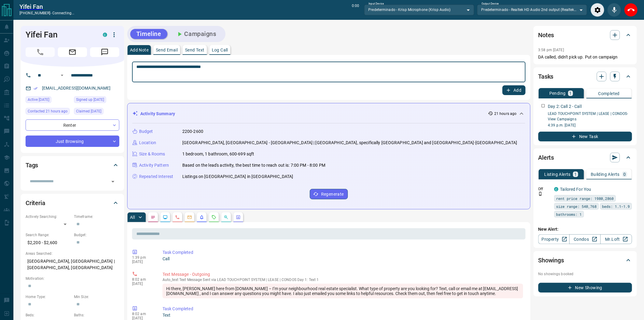 The width and height of the screenshot is (644, 320). Describe the element at coordinates (47, 7) in the screenshot. I see `a: Yifei Fan` at that location.